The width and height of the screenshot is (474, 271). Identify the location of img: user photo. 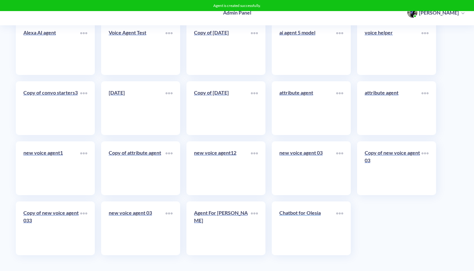
(413, 13).